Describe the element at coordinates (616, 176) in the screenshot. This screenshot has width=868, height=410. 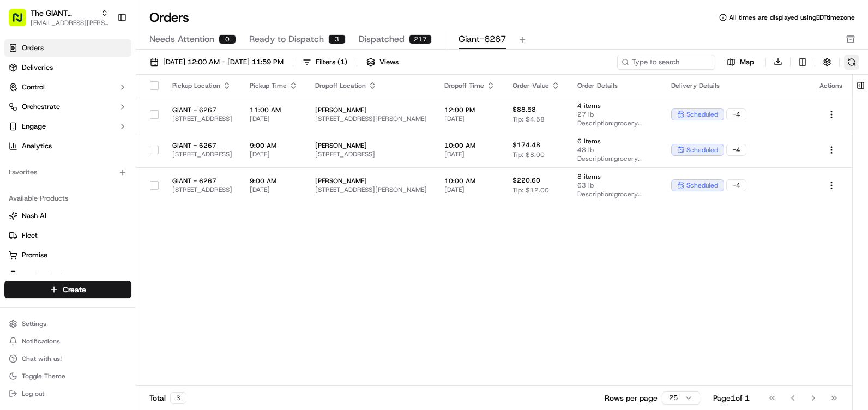
I see `span: 8 items` at that location.